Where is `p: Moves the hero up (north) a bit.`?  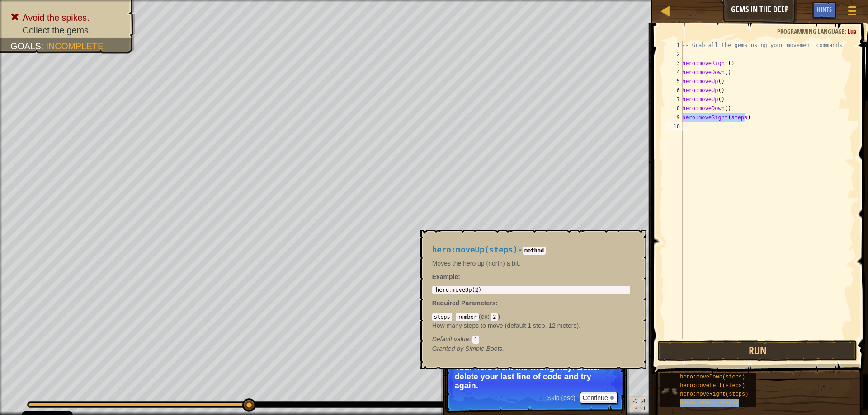
p: Moves the hero up (north) a bit. is located at coordinates (531, 263).